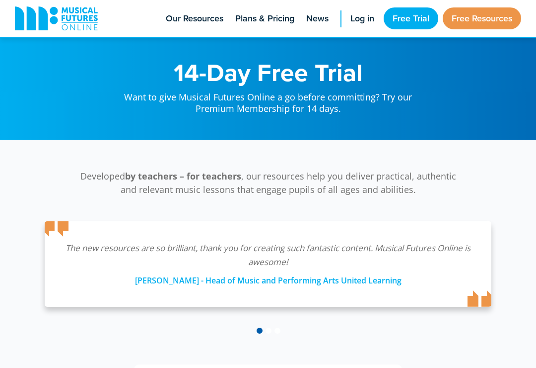  I want to click on span: Log in, so click(363, 18).